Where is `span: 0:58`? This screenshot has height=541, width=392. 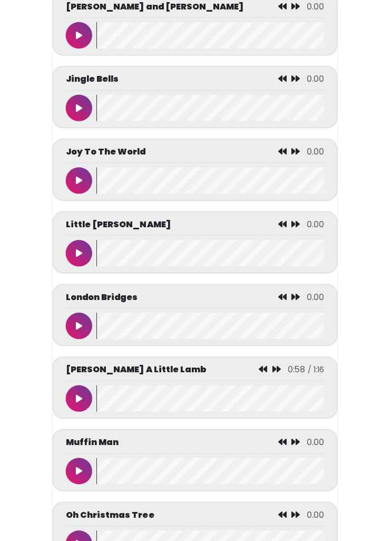 span: 0:58 is located at coordinates (297, 368).